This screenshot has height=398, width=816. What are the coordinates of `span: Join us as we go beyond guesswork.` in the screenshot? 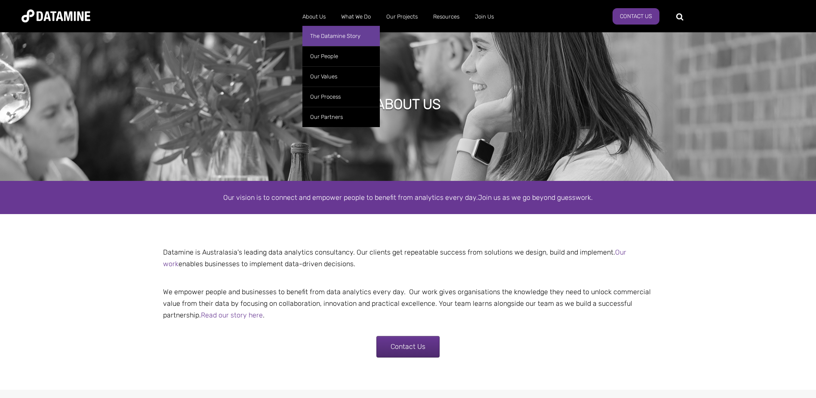 It's located at (535, 197).